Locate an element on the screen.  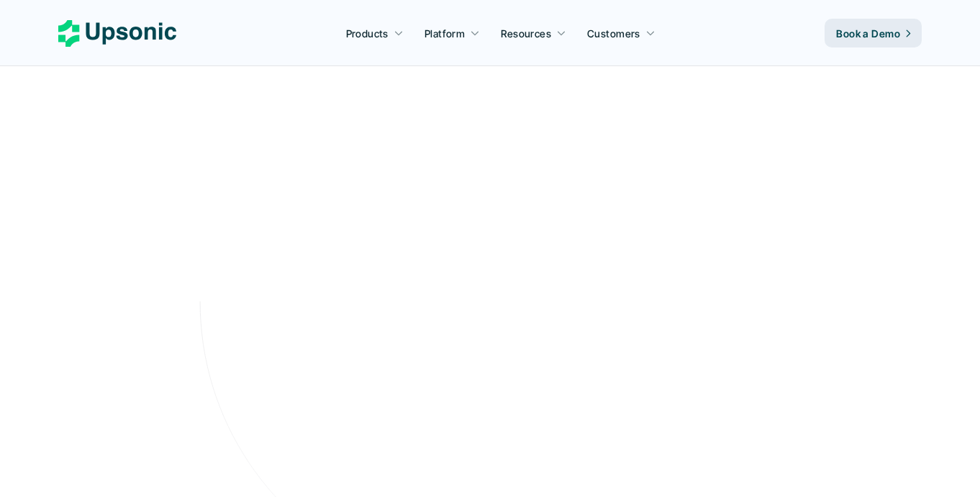
p: Customers is located at coordinates (613, 33).